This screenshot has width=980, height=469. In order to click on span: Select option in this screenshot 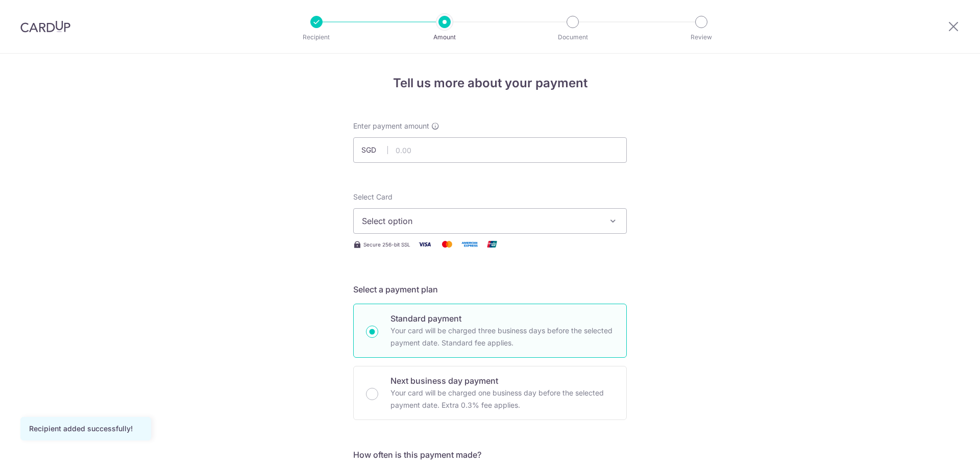, I will do `click(481, 221)`.